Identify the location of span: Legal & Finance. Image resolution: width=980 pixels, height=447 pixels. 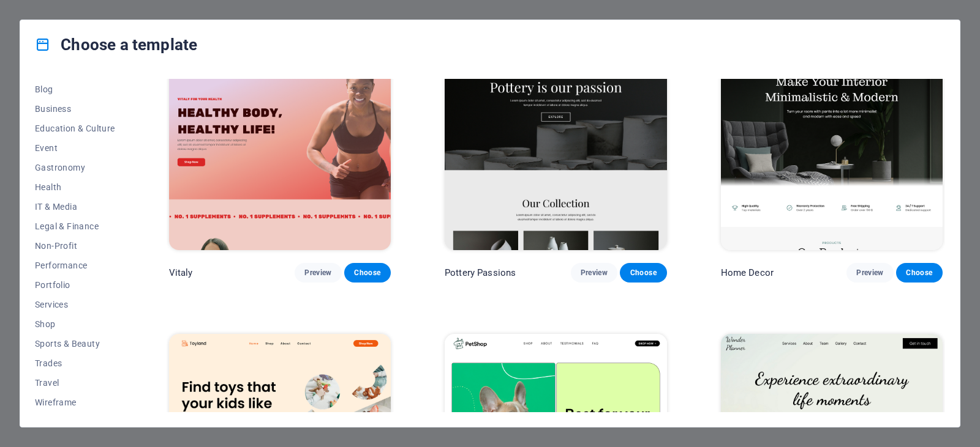
(75, 227).